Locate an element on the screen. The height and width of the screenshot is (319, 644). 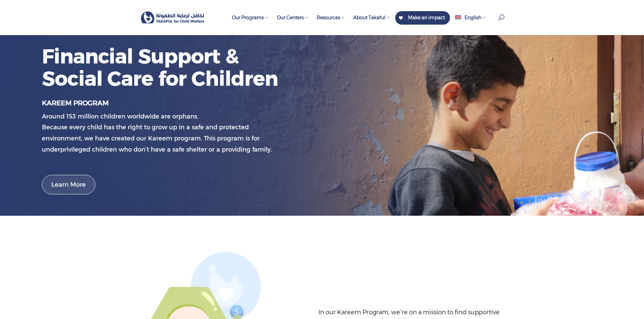
a: Resources is located at coordinates (331, 23).